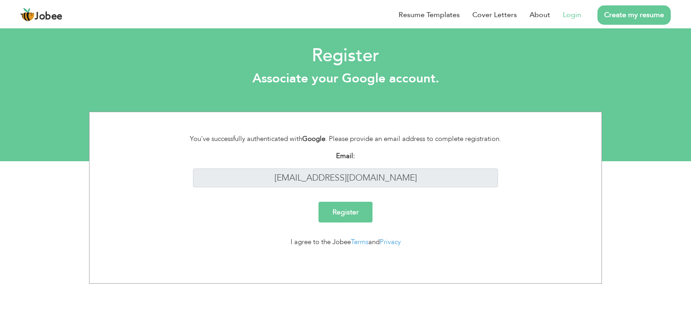 This screenshot has width=691, height=313. What do you see at coordinates (345, 156) in the screenshot?
I see `strong: Email:` at bounding box center [345, 156].